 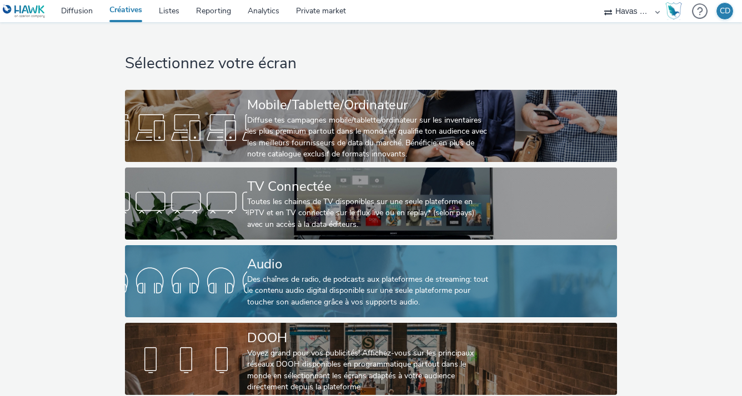 I want to click on a: Hawk Academy, so click(x=676, y=11).